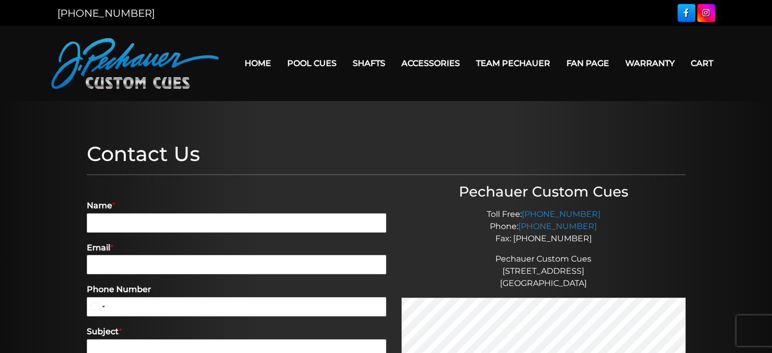  I want to click on h3: Pechauer Custom Cues, so click(544, 192).